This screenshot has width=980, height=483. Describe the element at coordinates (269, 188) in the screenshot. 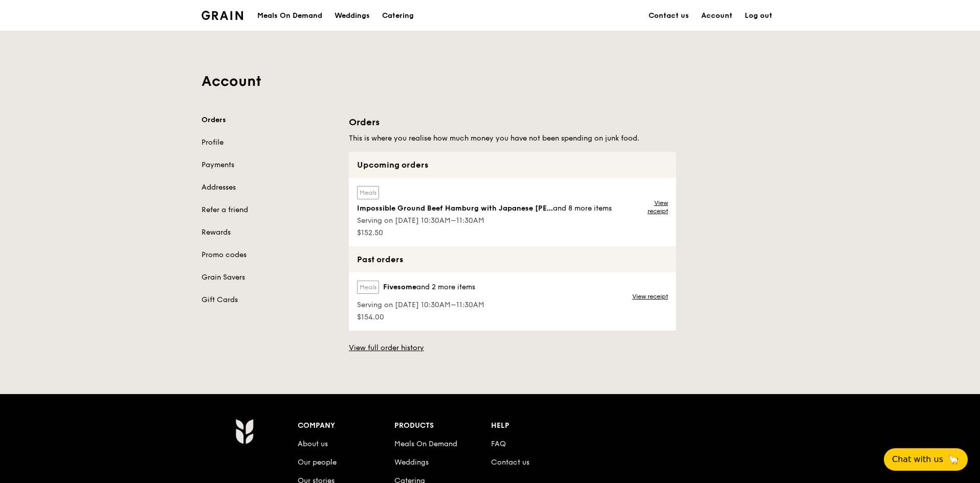

I see `a: Addresses` at that location.